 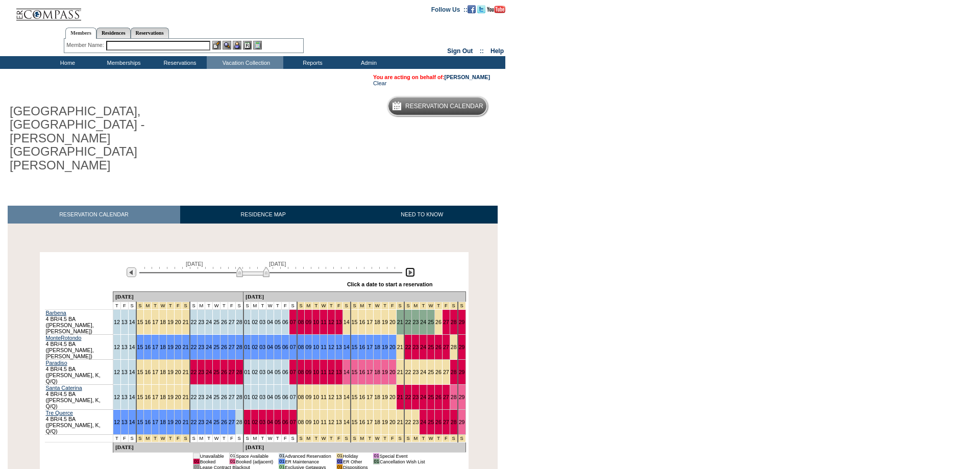 What do you see at coordinates (270, 372) in the screenshot?
I see `a: 04` at bounding box center [270, 372].